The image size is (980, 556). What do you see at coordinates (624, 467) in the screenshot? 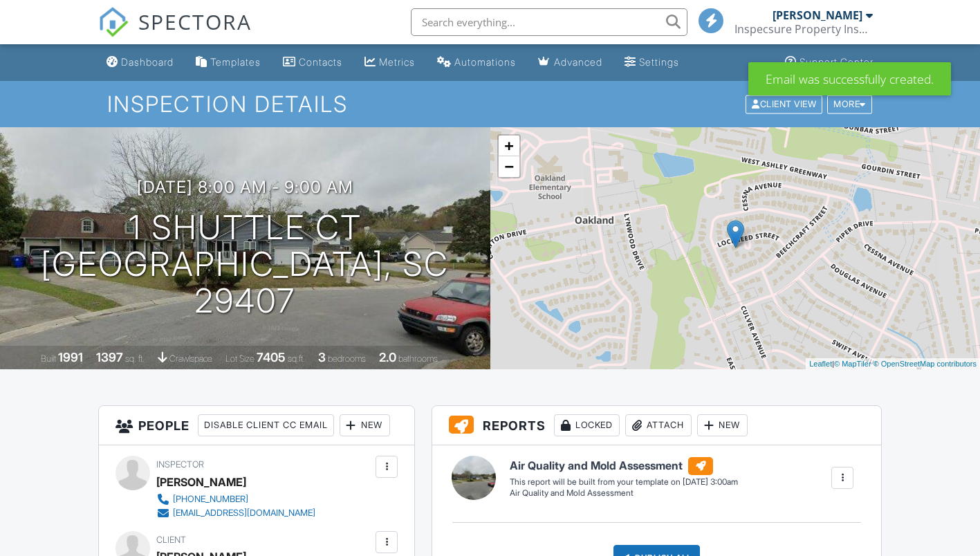
I see `h6: Air Quality and Mold Assessment` at bounding box center [624, 467].